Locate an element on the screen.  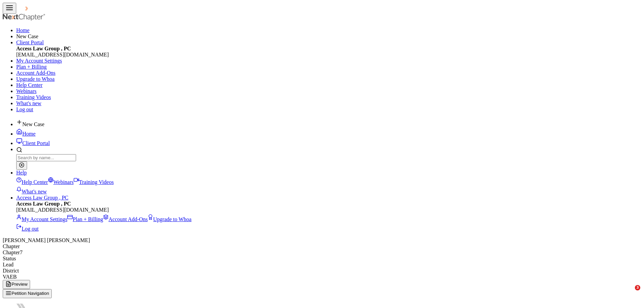
input: Search by name... is located at coordinates (46, 158).